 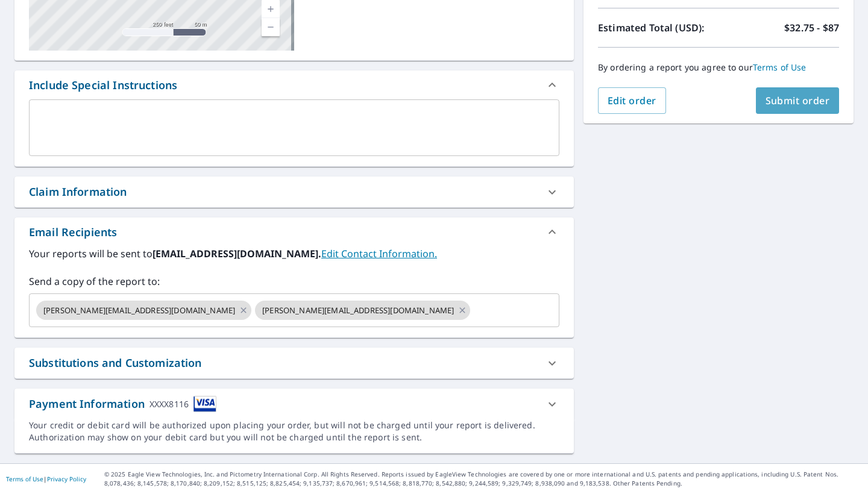 What do you see at coordinates (719, 67) in the screenshot?
I see `p: By ordering a report you agree to our` at bounding box center [719, 67].